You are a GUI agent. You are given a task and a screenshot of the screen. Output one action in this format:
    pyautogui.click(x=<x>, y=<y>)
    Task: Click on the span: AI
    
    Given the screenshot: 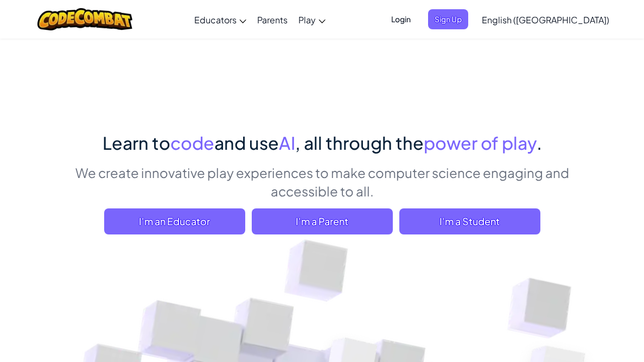 What is the action you would take?
    pyautogui.click(x=287, y=143)
    